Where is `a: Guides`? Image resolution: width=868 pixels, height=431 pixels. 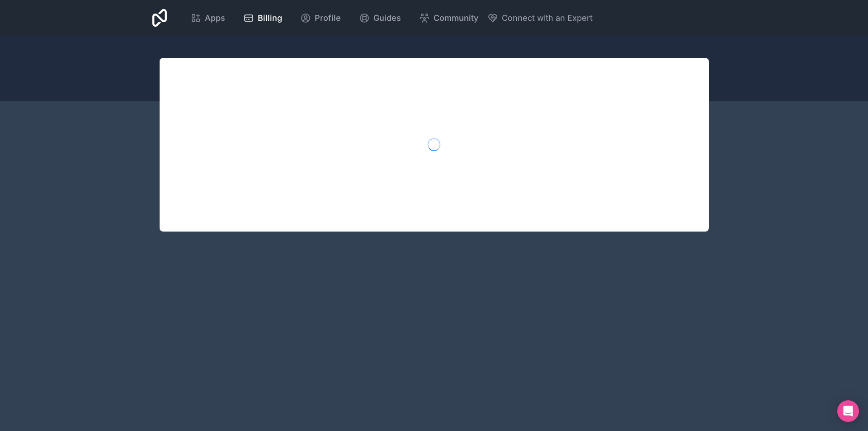 a: Guides is located at coordinates (380, 18).